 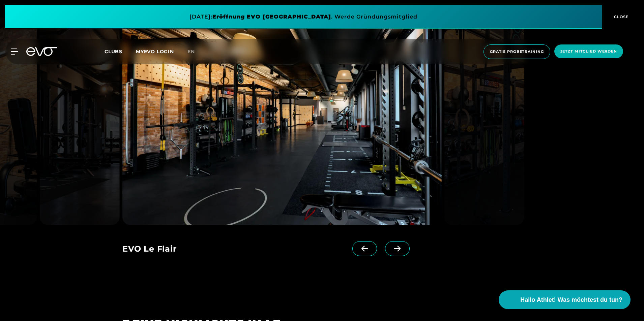 What do you see at coordinates (517, 51) in the screenshot?
I see `span: Gratis Probetraining` at bounding box center [517, 51].